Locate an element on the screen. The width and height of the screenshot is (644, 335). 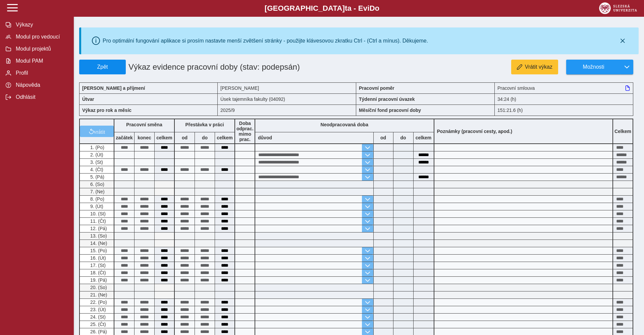
div: 2025/9 is located at coordinates (287, 111).